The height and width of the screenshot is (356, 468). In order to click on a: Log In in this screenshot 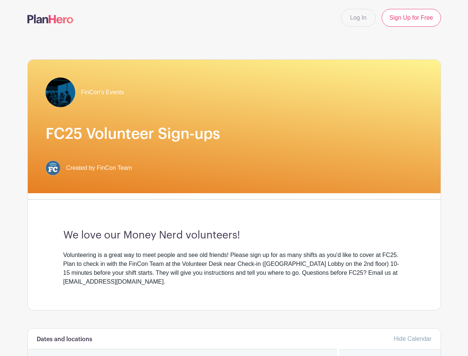, I will do `click(358, 18)`.